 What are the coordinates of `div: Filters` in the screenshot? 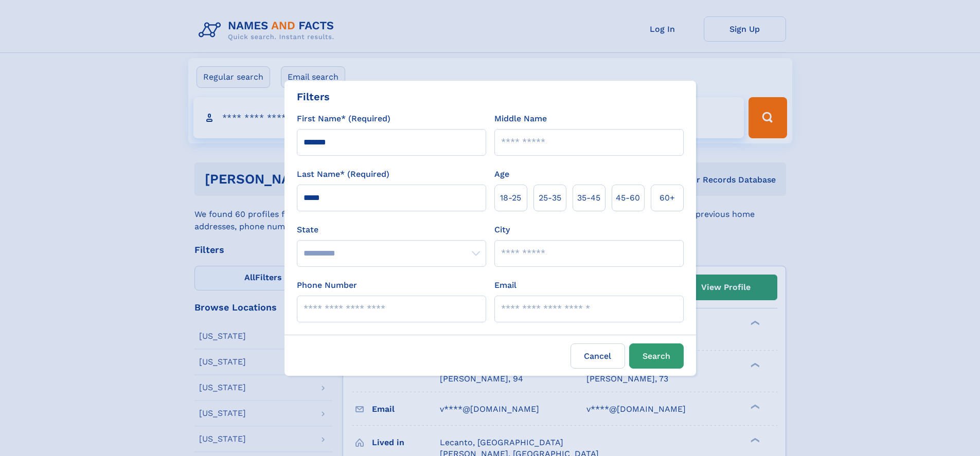 It's located at (313, 97).